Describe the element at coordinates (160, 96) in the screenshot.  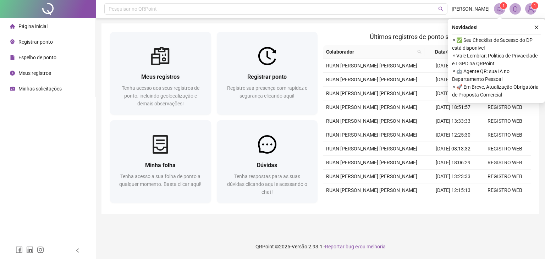
I see `span: Tenha acesso aos seus registros de ponto, incluindo geolocalização e demais observações!` at that location.